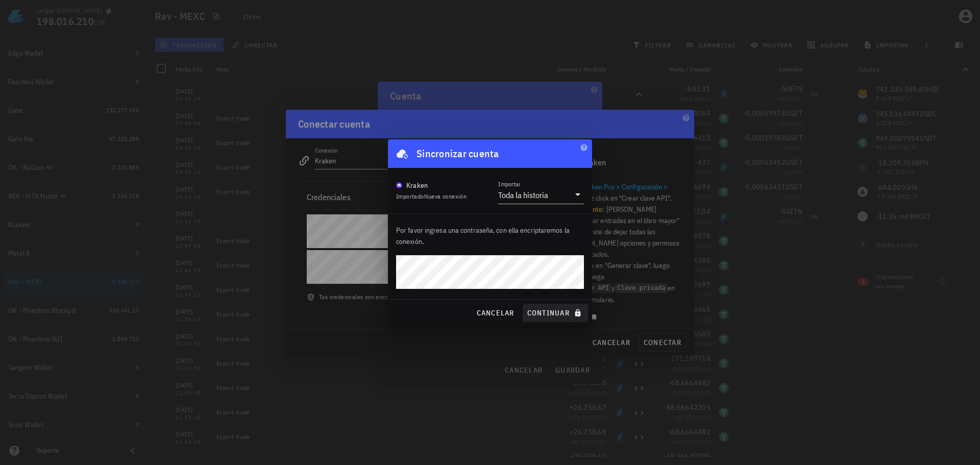 This screenshot has height=465, width=980. I want to click on img: krakenfx, so click(399, 185).